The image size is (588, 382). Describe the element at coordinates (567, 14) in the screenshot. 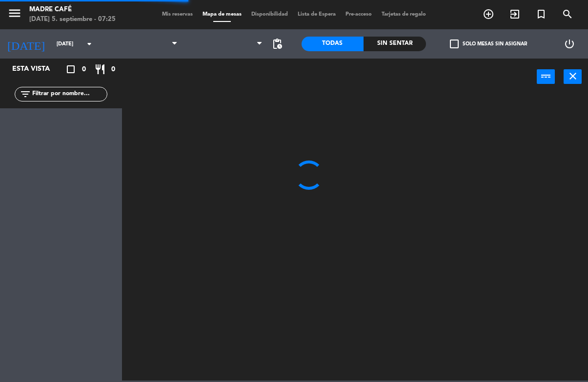

I see `span: BUSCAR` at that location.